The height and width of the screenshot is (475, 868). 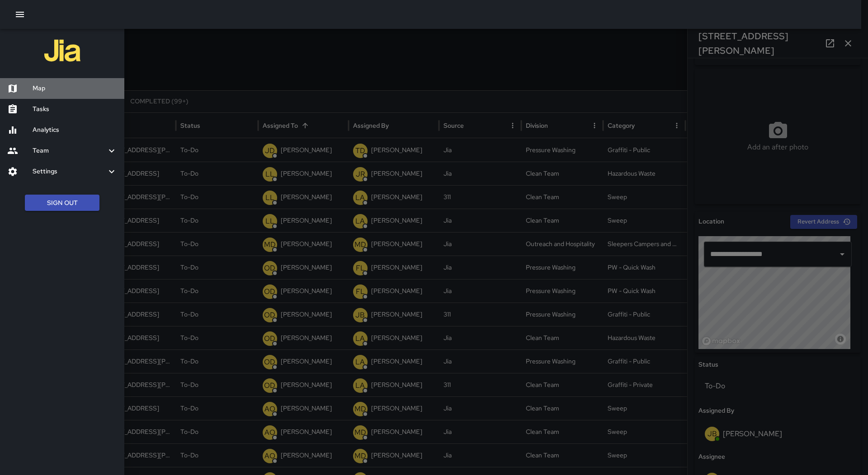 What do you see at coordinates (62, 50) in the screenshot?
I see `img: jia-logo` at bounding box center [62, 50].